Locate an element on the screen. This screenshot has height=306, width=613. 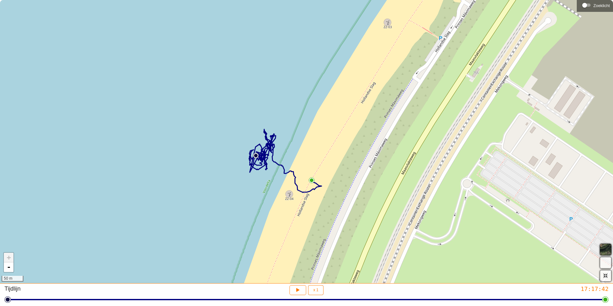
a: Zoom out is located at coordinates (9, 267).